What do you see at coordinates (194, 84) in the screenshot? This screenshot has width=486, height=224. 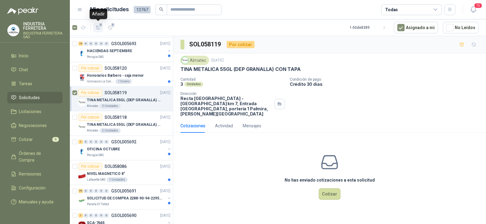 I see `div: Unidades` at bounding box center [194, 84].